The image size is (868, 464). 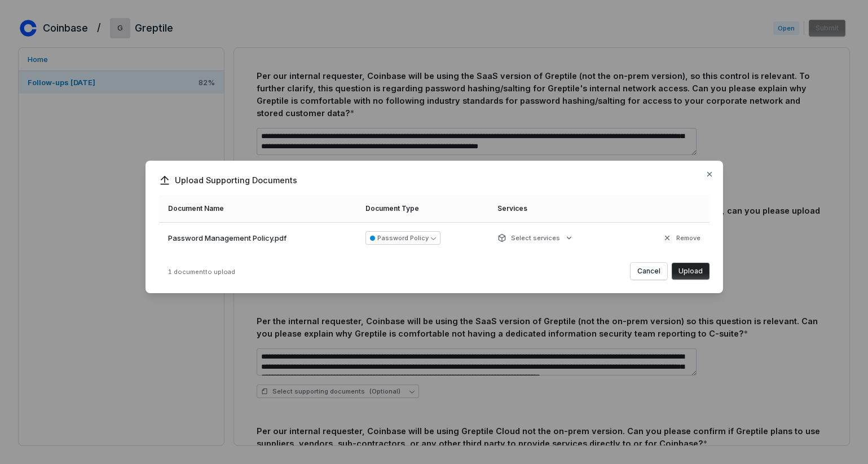 I want to click on button: Cancel, so click(x=648, y=271).